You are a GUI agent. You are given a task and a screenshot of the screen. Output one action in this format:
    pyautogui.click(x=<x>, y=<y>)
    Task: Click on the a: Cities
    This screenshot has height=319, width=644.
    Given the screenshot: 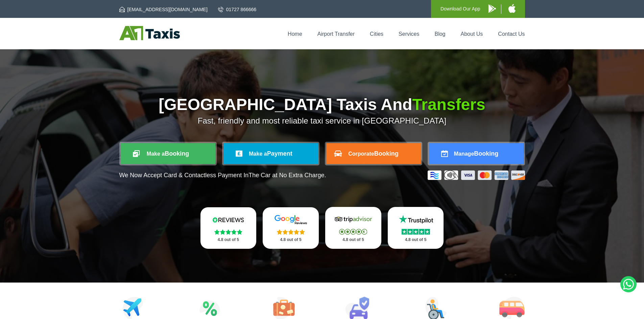 What is the action you would take?
    pyautogui.click(x=377, y=34)
    